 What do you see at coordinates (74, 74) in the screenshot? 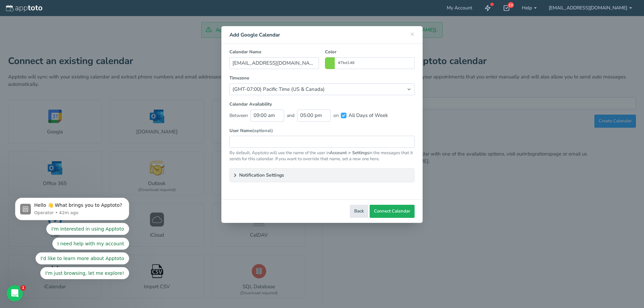
I see `div: Message content` at bounding box center [74, 74].